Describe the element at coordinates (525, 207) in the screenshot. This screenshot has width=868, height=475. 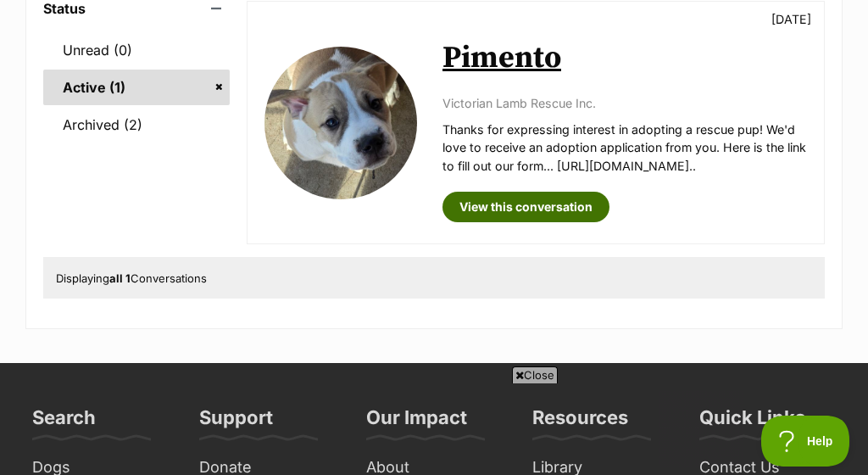
I see `a: View this conversation` at that location.